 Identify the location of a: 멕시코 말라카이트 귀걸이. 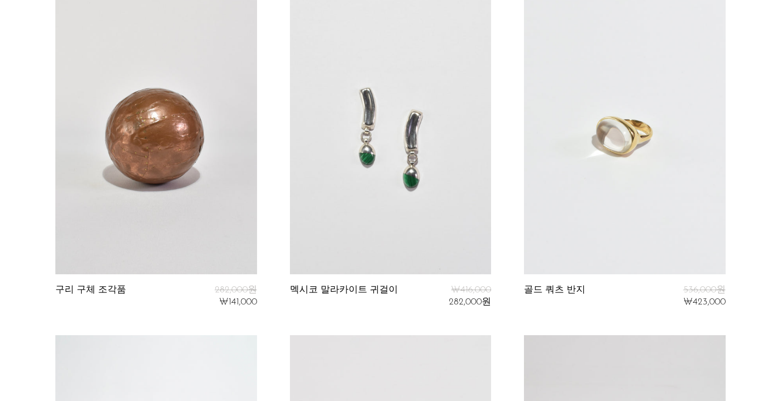
(344, 296).